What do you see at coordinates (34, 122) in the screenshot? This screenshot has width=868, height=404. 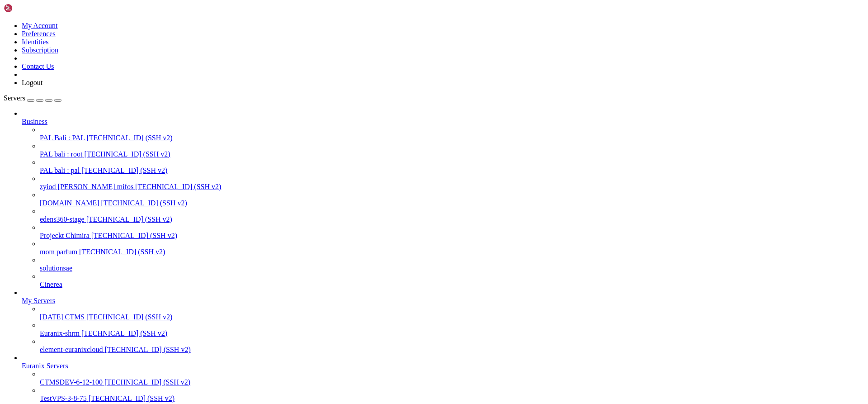 I see `span: Business` at bounding box center [34, 122].